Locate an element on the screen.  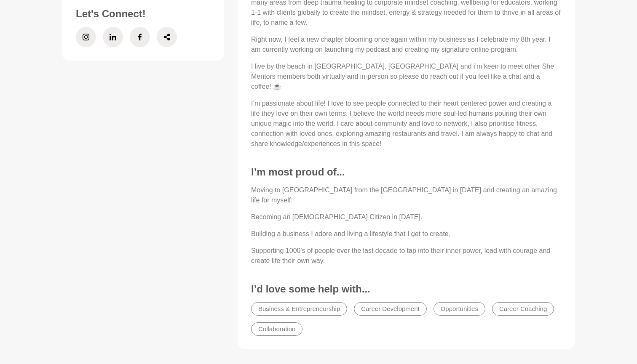
h3: Let's Connect! is located at coordinates (143, 14).